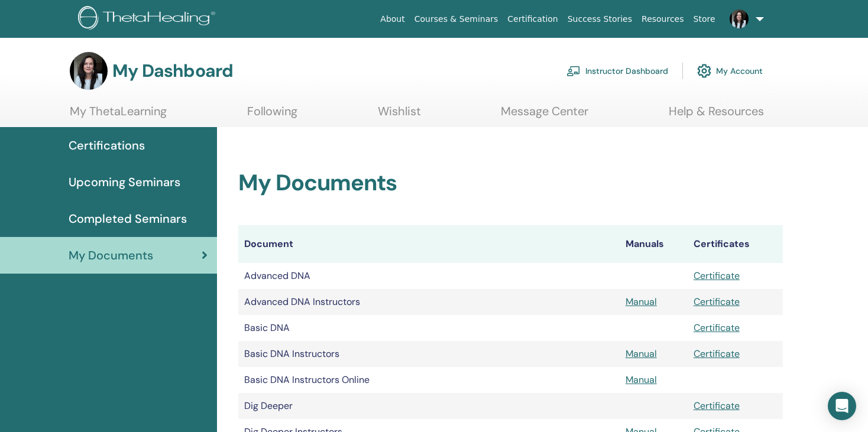 Image resolution: width=868 pixels, height=432 pixels. What do you see at coordinates (428, 276) in the screenshot?
I see `td: Advanced DNA` at bounding box center [428, 276].